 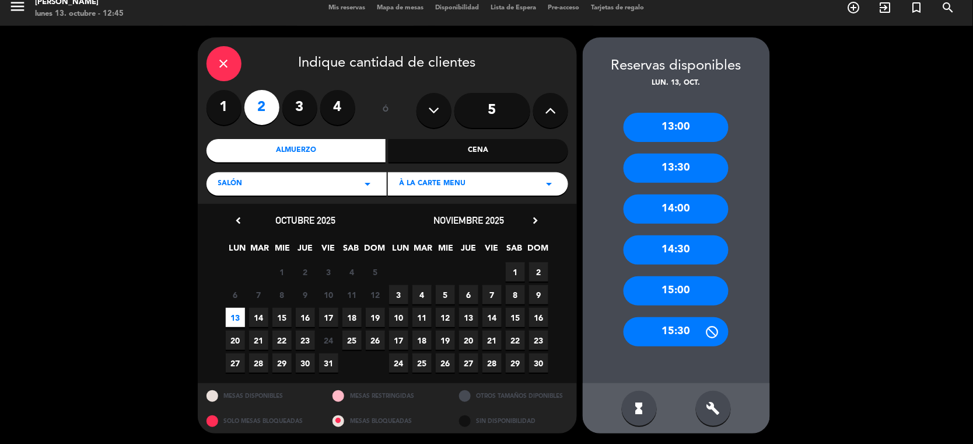 I want to click on div: Indique cantidad de clientes, so click(x=388, y=64).